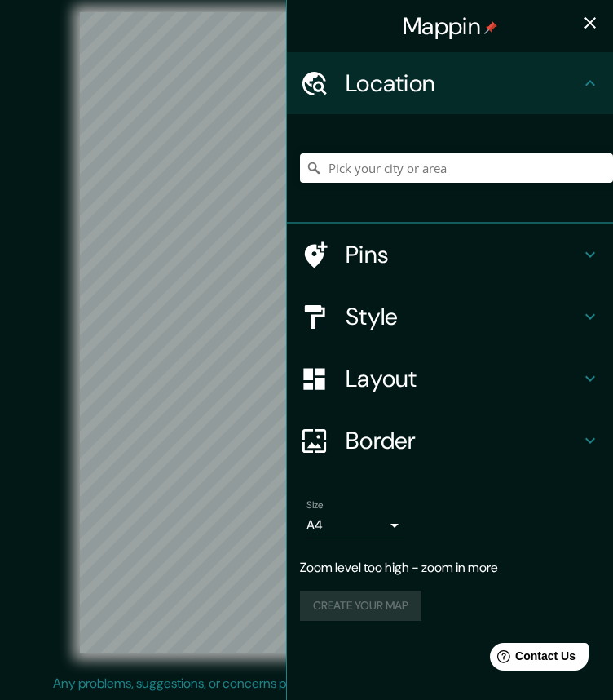 The width and height of the screenshot is (613, 700). What do you see at coordinates (450, 255) in the screenshot?
I see `div: Pins` at bounding box center [450, 255].